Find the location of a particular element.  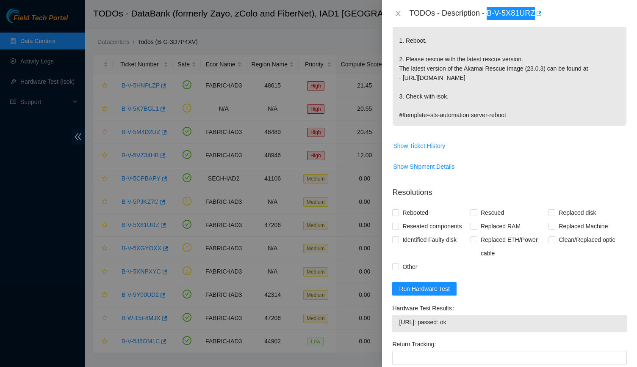

span: Other is located at coordinates (409, 267).